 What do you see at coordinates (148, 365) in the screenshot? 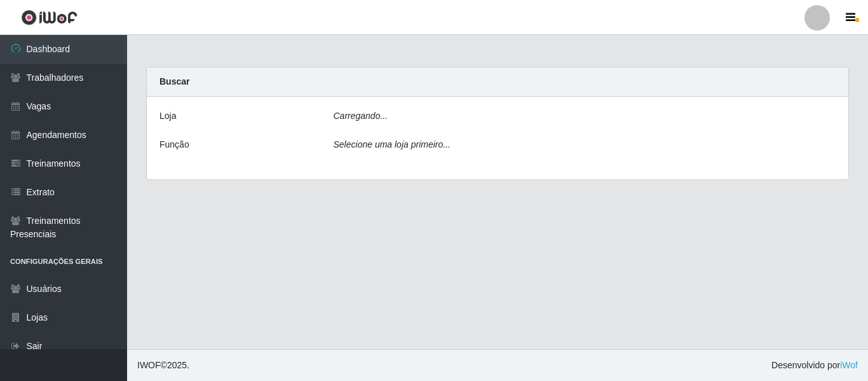
I see `span: IWOF` at bounding box center [148, 365].